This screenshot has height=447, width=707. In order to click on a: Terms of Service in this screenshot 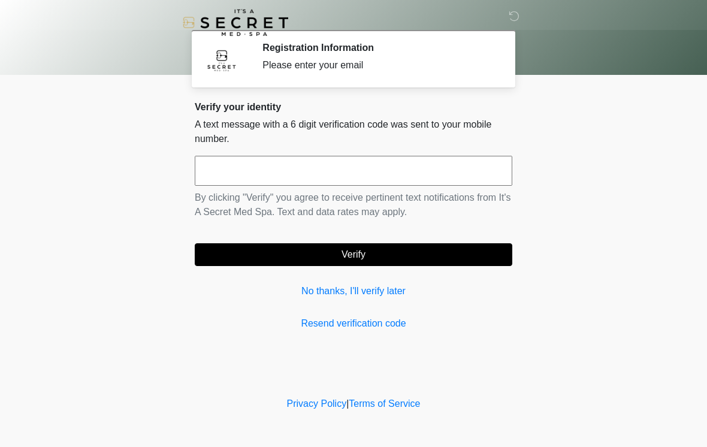, I will do `click(384, 403)`.